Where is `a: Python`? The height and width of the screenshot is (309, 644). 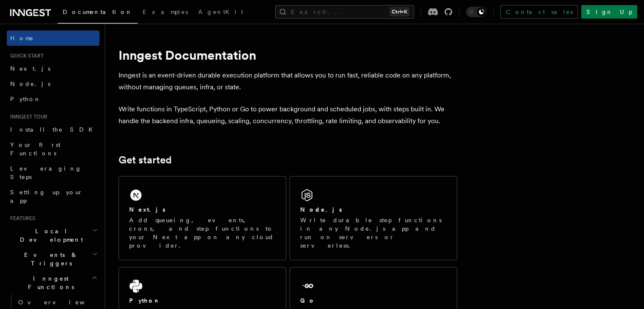 a: Python is located at coordinates (53, 99).